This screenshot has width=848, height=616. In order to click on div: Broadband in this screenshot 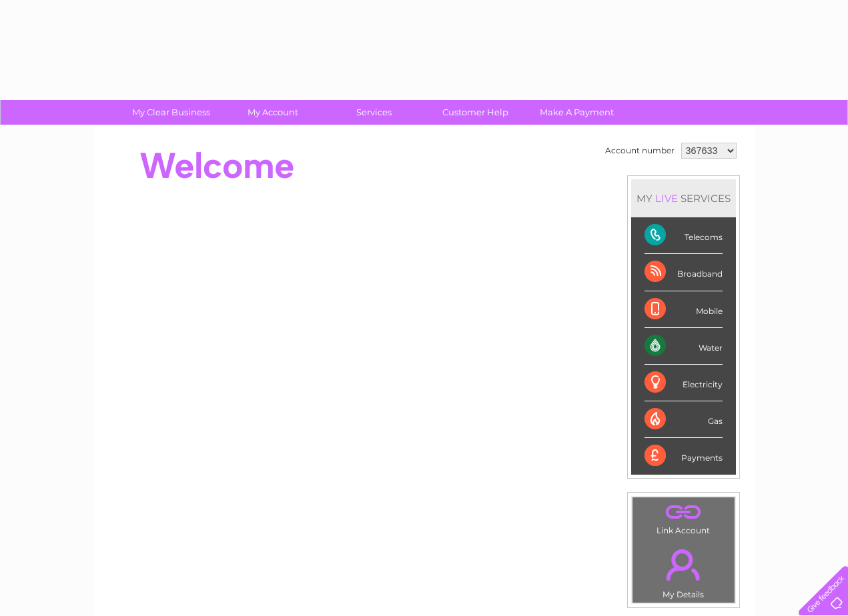, I will do `click(683, 272)`.